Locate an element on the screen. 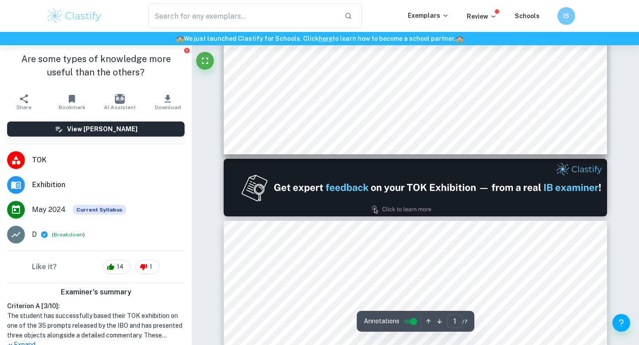 Image resolution: width=639 pixels, height=345 pixels. button: IS is located at coordinates (566, 16).